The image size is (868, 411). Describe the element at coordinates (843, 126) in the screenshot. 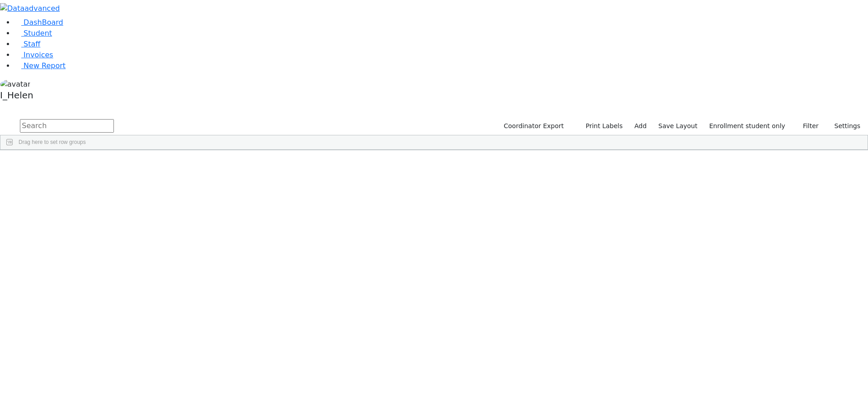

I see `button: Settings` at that location.